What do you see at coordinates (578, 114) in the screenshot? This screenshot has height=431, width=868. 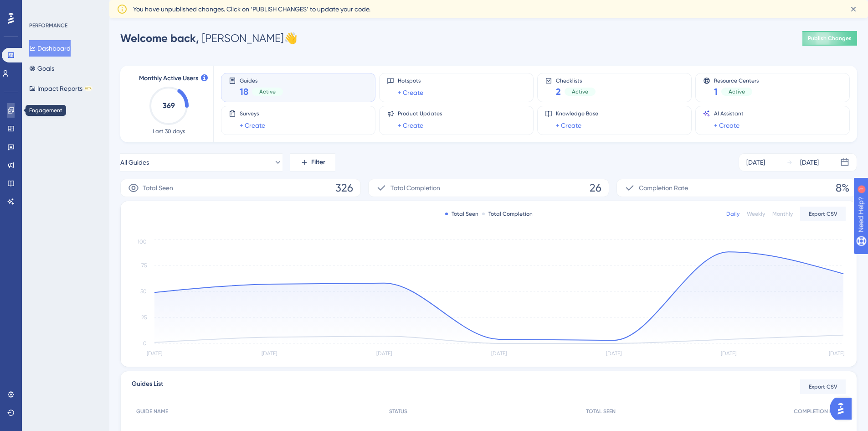 I see `span: Knowledge Base` at bounding box center [578, 114].